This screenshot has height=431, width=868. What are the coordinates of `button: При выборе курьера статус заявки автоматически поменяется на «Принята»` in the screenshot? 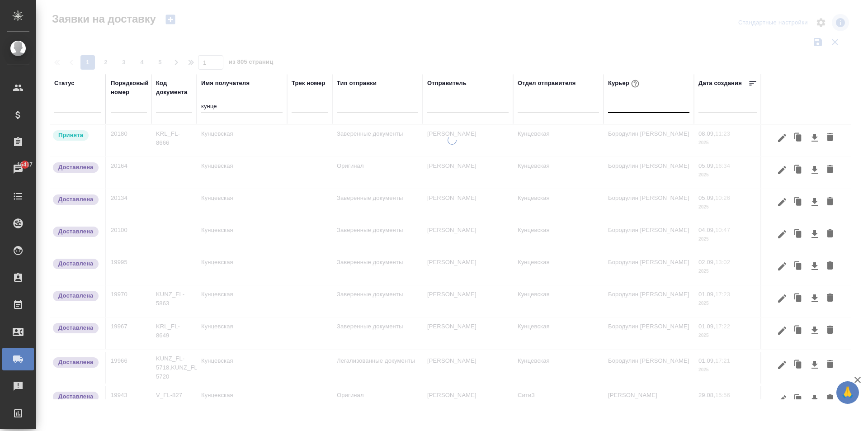 It's located at (635, 84).